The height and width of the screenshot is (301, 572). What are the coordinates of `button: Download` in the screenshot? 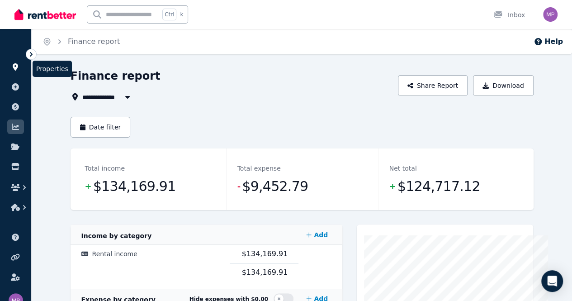 It's located at (503, 85).